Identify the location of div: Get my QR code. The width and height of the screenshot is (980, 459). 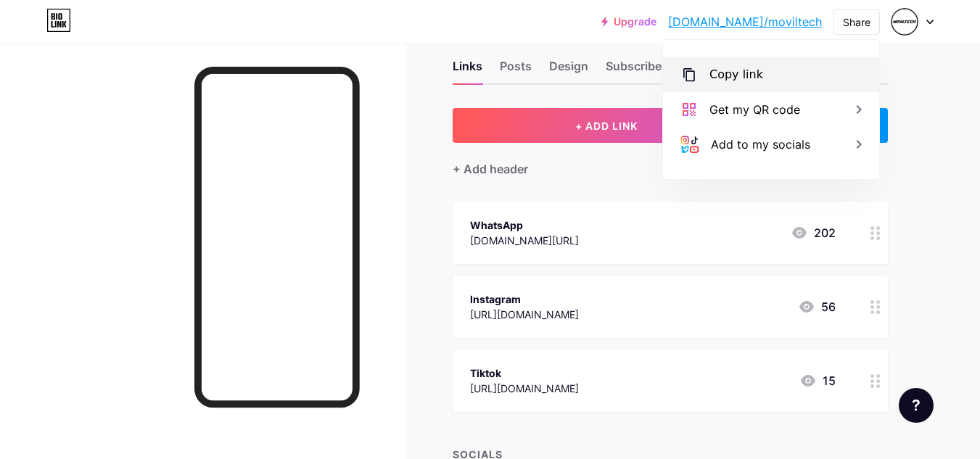
(754, 110).